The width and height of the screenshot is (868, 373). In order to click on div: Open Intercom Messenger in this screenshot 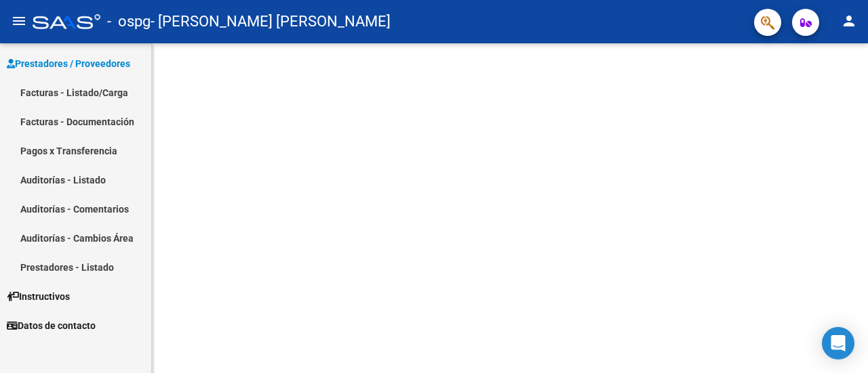, I will do `click(838, 344)`.